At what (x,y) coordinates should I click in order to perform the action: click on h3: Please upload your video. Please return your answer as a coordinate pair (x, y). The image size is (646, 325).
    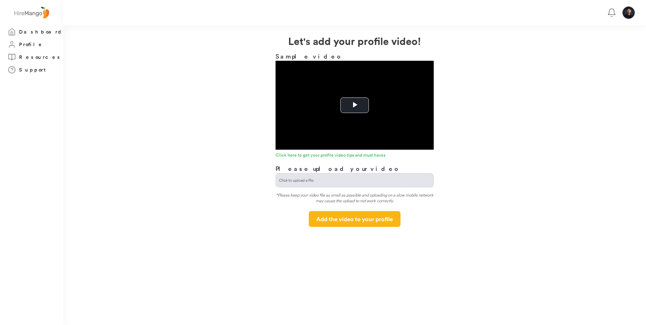
    Looking at the image, I should click on (338, 168).